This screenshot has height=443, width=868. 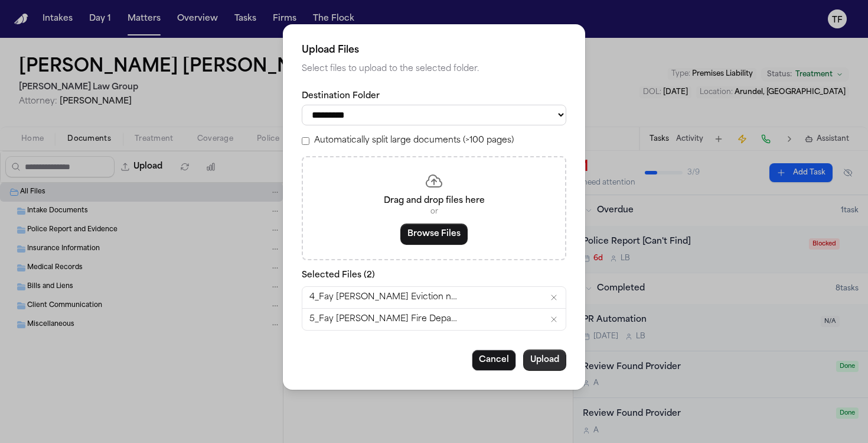 What do you see at coordinates (554, 297) in the screenshot?
I see `button: Remove 4_Fay Roy Eviction notice.pdf` at bounding box center [554, 297].